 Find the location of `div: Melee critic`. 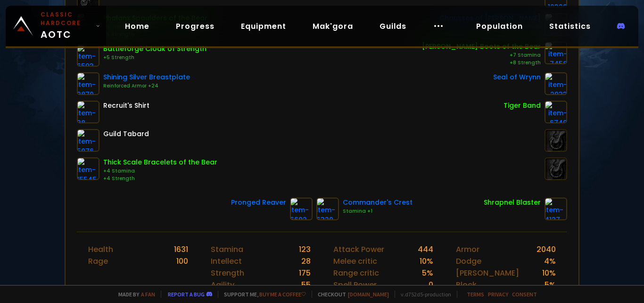

div: Melee critic is located at coordinates (355, 261).